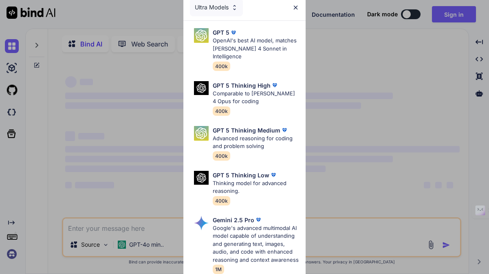  What do you see at coordinates (295, 7) in the screenshot?
I see `img: close` at bounding box center [295, 7].